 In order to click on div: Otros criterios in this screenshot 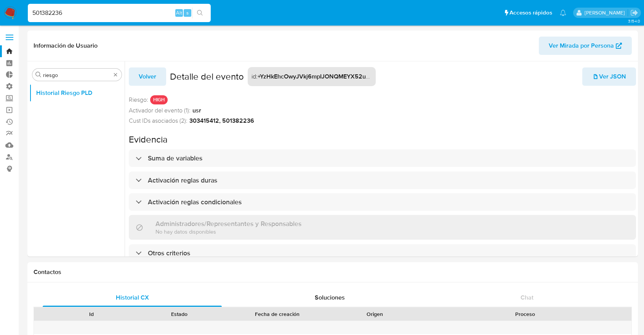, I will do `click(382, 253)`.